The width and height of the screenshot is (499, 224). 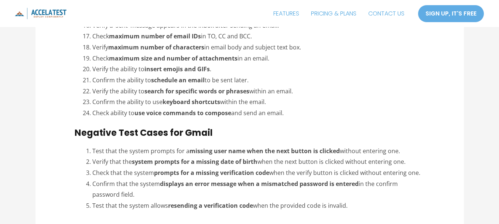 What do you see at coordinates (41, 13) in the screenshot?
I see `img: icon` at bounding box center [41, 13].